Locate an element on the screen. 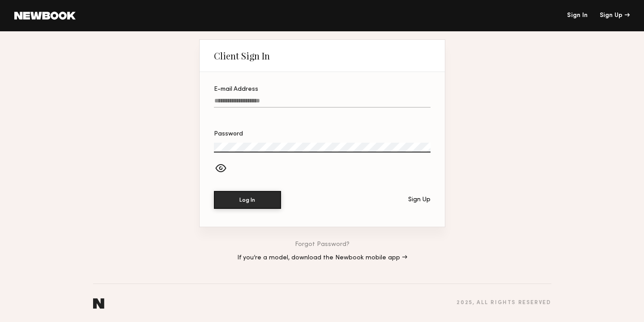 Image resolution: width=644 pixels, height=322 pixels. div: E-mail Address is located at coordinates (322, 90).